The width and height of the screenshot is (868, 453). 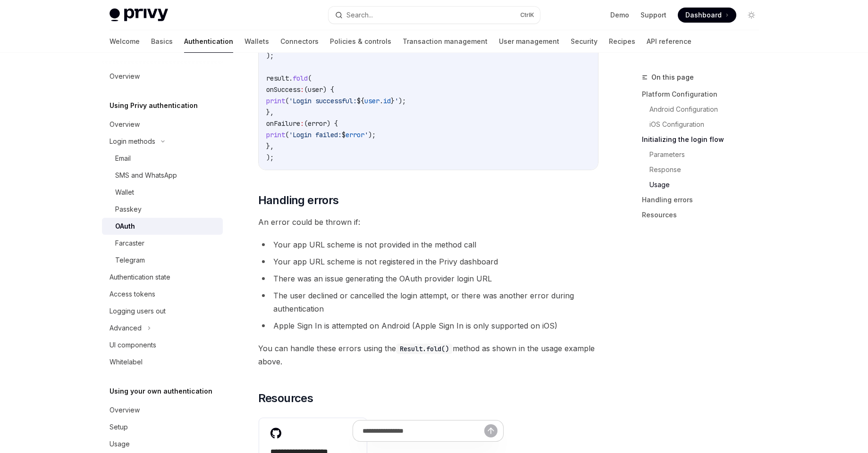 I want to click on a: Policies & controls, so click(x=360, y=41).